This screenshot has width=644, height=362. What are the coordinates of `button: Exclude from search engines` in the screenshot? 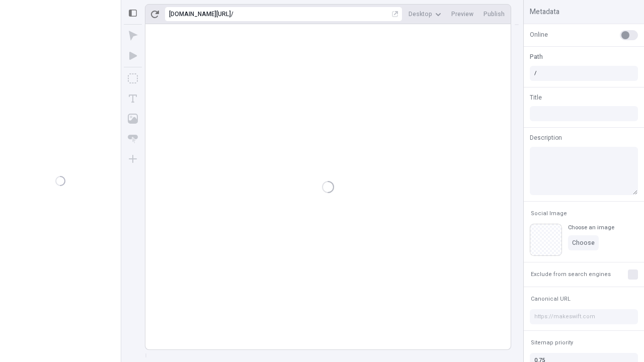 It's located at (570, 274).